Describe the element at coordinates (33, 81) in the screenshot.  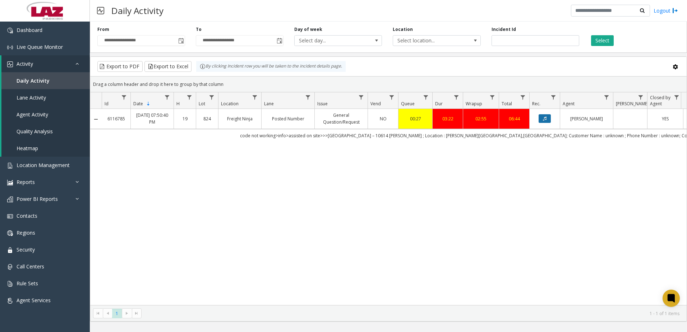
I see `span: Daily Activity` at that location.